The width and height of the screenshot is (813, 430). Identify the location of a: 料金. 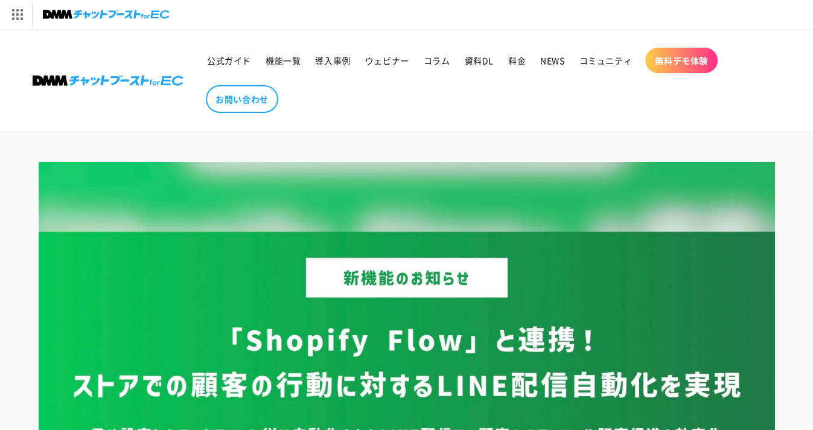
(516, 60).